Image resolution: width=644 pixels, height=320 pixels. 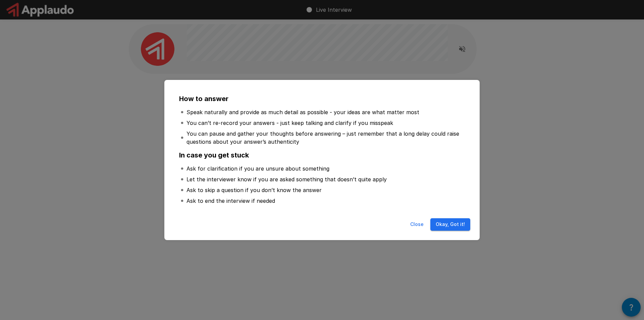 What do you see at coordinates (214, 155) in the screenshot?
I see `b: In case you get stuck` at bounding box center [214, 155].